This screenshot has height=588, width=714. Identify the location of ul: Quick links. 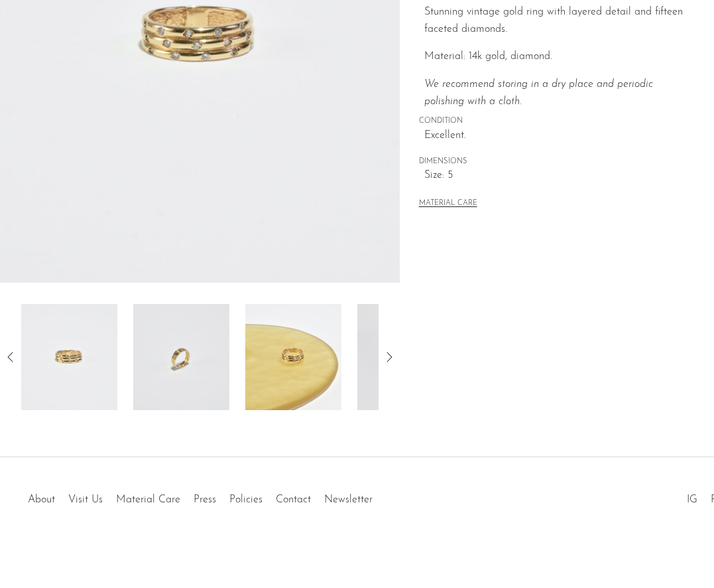
(200, 496).